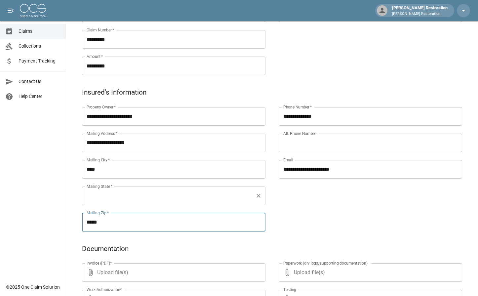 This screenshot has height=296, width=478. What do you see at coordinates (300, 133) in the screenshot?
I see `label: Alt. Phone Number` at bounding box center [300, 133].